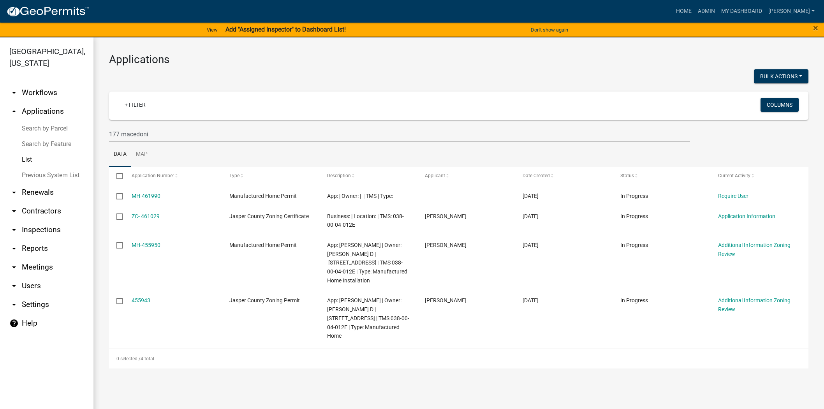 This screenshot has width=824, height=409. I want to click on span: Jasper County Zoning Certificate, so click(269, 216).